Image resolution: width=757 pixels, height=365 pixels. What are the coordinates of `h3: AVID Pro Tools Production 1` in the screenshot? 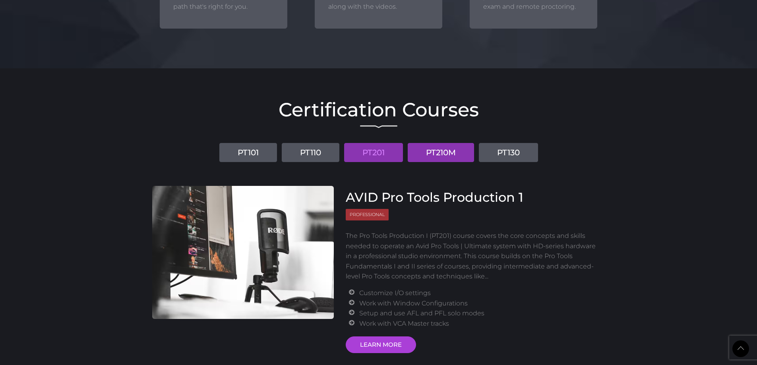 It's located at (473, 198).